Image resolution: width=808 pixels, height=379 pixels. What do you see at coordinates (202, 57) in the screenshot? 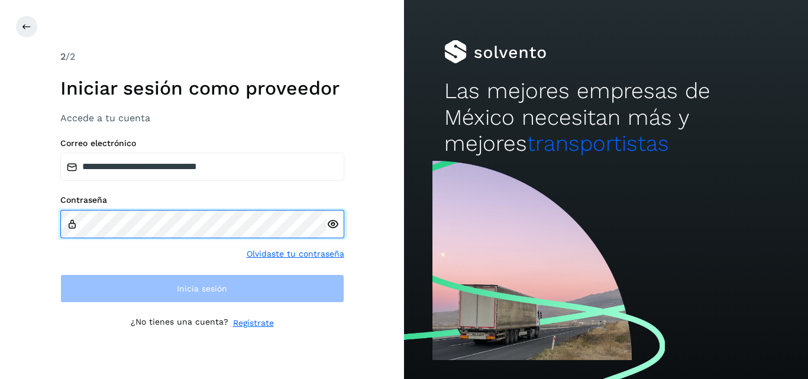
I see `div: /2` at bounding box center [202, 57].